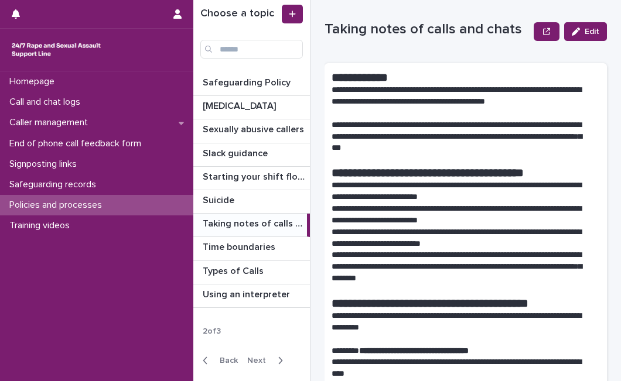 The width and height of the screenshot is (621, 381). I want to click on a: Using an interpreterUsing an interpreter, so click(251, 296).